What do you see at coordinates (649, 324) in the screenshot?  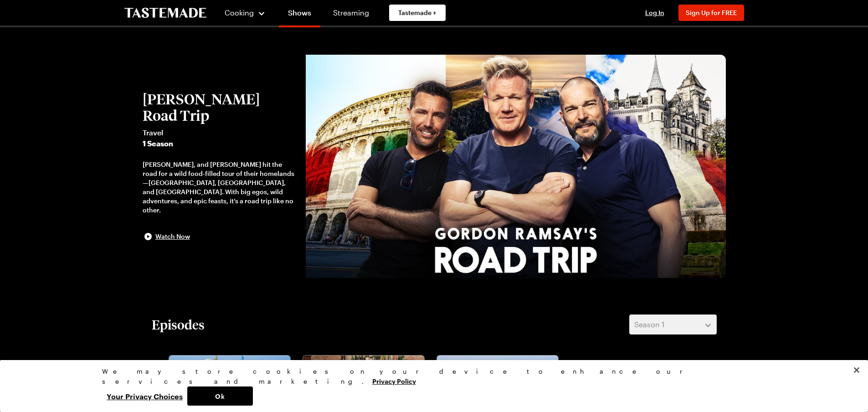 I see `span: Season 1` at bounding box center [649, 324].